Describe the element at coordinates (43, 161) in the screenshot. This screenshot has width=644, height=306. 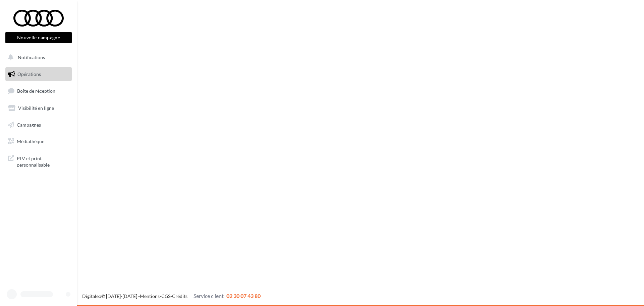
I see `span: PLV et print personnalisable` at that location.